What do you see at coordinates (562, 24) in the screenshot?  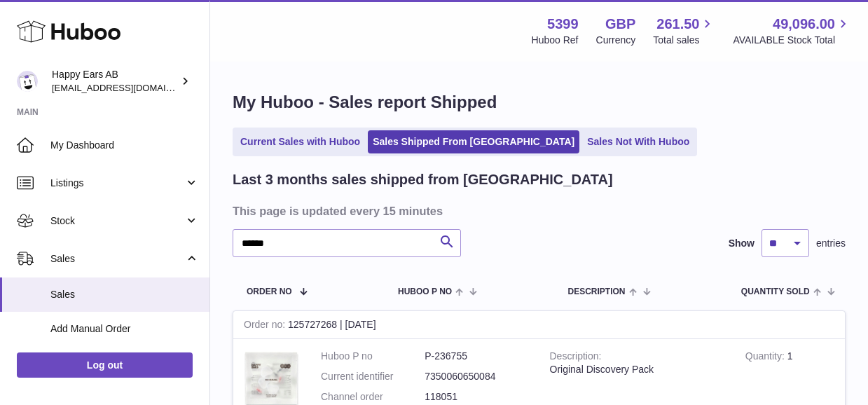 I see `strong: 5399` at bounding box center [562, 24].